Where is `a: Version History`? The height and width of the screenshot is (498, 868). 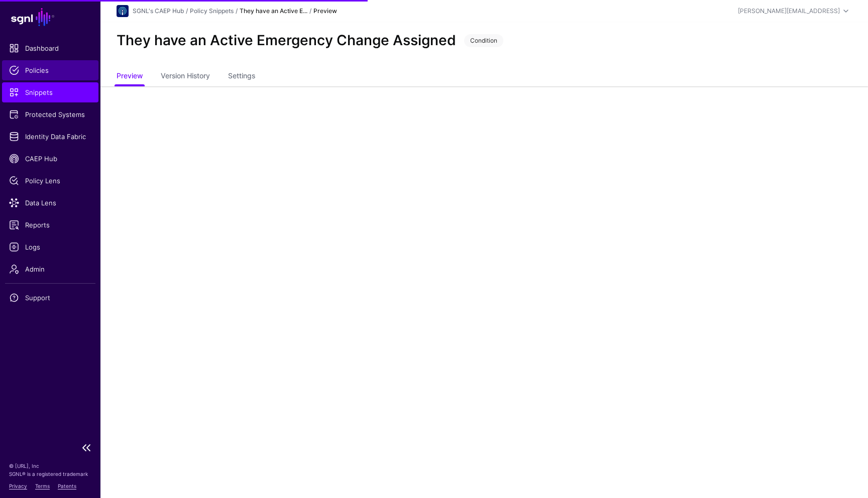
a: Version History is located at coordinates (186, 77).